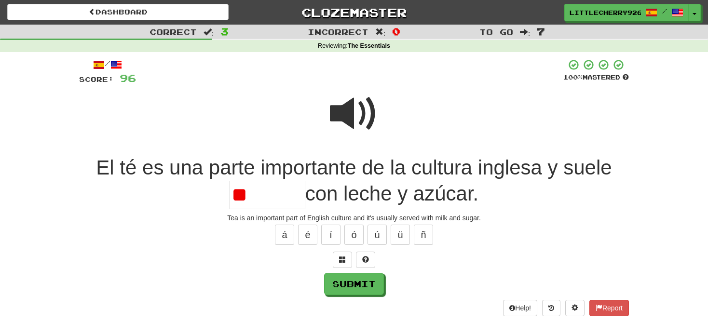 The image size is (708, 335). What do you see at coordinates (423, 235) in the screenshot?
I see `button: ñ` at bounding box center [423, 235].